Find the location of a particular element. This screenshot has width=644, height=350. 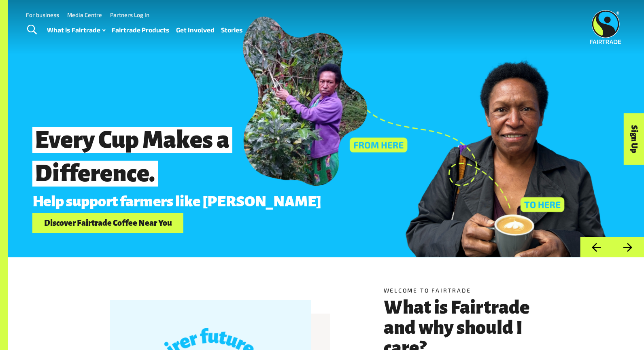

h5: Welcome to Fairtrade is located at coordinates (463, 290).